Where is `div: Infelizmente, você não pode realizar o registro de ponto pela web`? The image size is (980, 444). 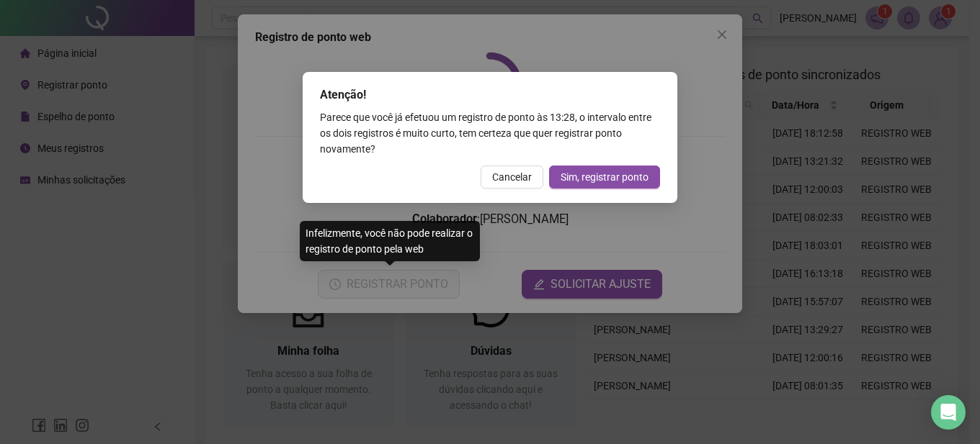 div: Infelizmente, você não pode realizar o registro de ponto pela web is located at coordinates (390, 241).